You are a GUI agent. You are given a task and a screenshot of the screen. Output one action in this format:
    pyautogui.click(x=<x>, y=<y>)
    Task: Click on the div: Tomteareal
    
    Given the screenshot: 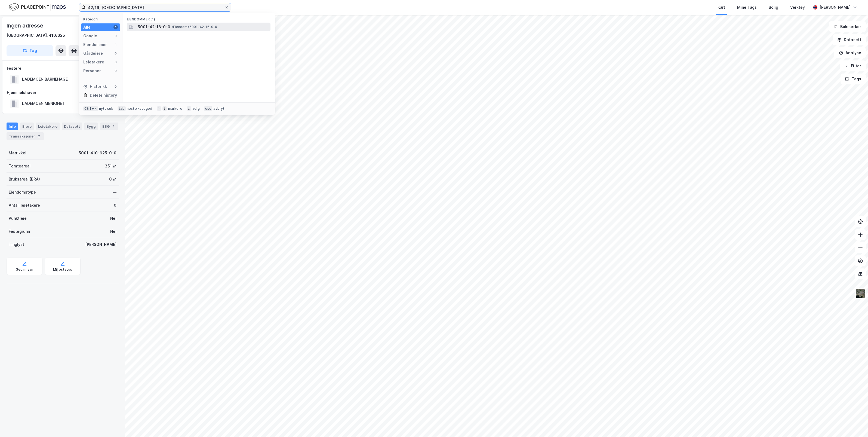 What is the action you would take?
    pyautogui.click(x=20, y=166)
    